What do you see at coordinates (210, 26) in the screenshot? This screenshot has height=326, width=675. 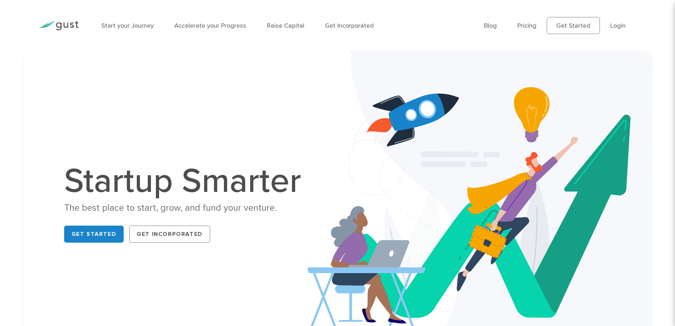 I see `a: Accelerate your Progress` at bounding box center [210, 26].